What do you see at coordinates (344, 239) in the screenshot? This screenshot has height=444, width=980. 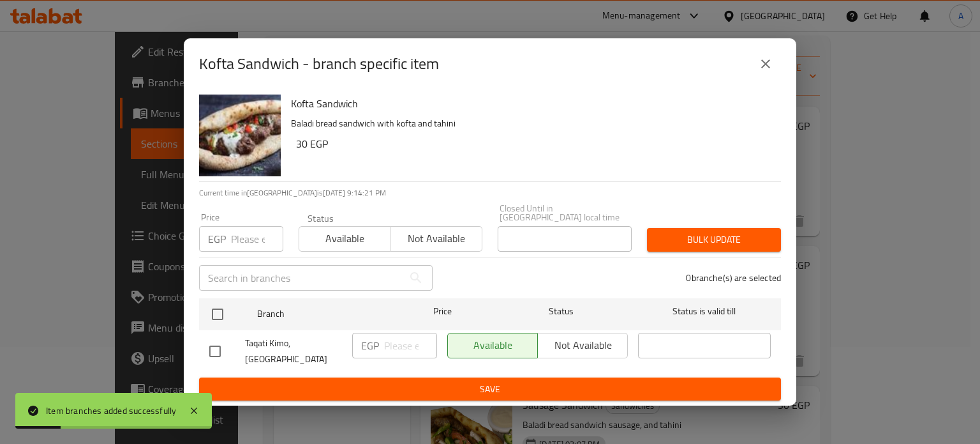 I see `button: Available` at bounding box center [344, 239].